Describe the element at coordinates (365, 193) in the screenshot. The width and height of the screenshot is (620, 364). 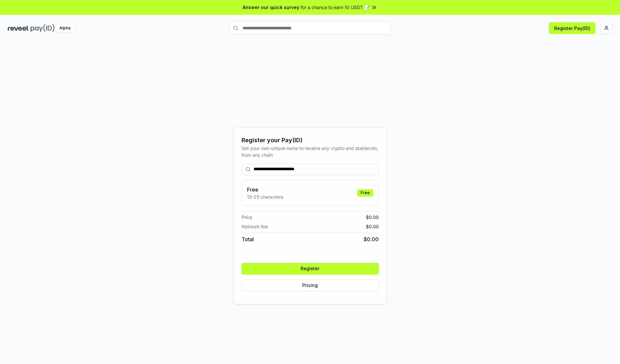
I see `div: Free` at that location.